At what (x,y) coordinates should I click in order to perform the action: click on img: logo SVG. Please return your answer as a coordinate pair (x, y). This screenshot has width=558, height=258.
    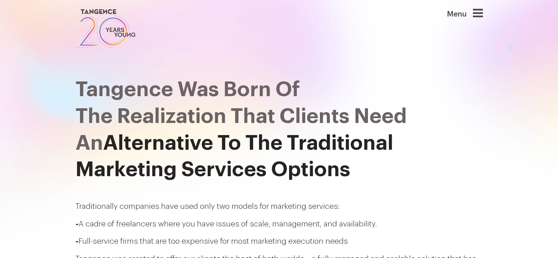
    Looking at the image, I should click on (106, 28).